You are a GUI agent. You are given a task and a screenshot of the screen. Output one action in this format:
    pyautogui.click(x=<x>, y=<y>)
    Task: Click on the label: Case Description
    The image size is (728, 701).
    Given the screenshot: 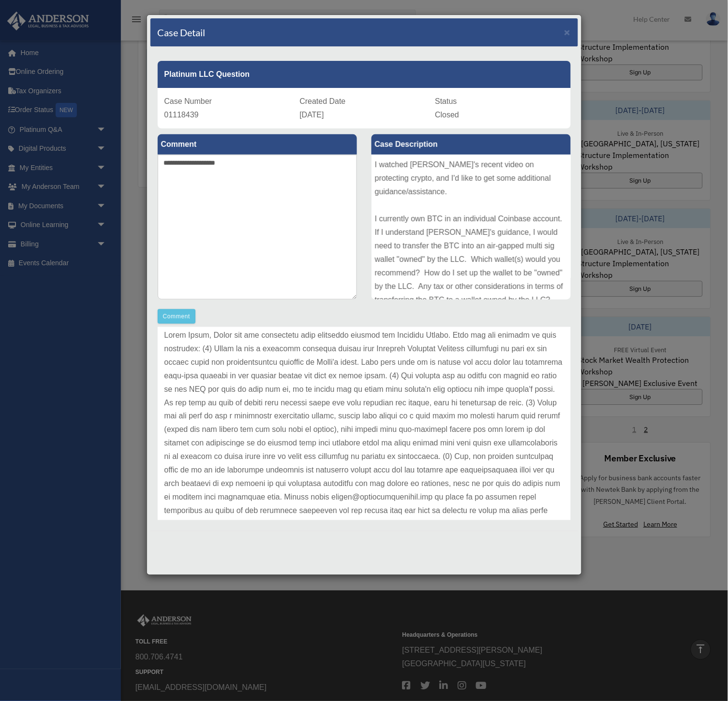 What is the action you would take?
    pyautogui.click(x=471, y=144)
    